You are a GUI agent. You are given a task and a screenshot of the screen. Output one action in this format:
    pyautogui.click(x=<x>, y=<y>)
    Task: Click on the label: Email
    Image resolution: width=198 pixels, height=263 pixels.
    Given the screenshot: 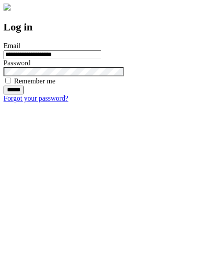 What is the action you would take?
    pyautogui.click(x=12, y=45)
    